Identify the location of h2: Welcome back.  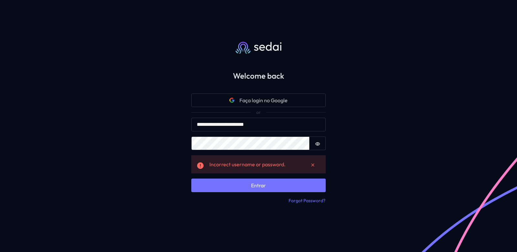
(258, 76).